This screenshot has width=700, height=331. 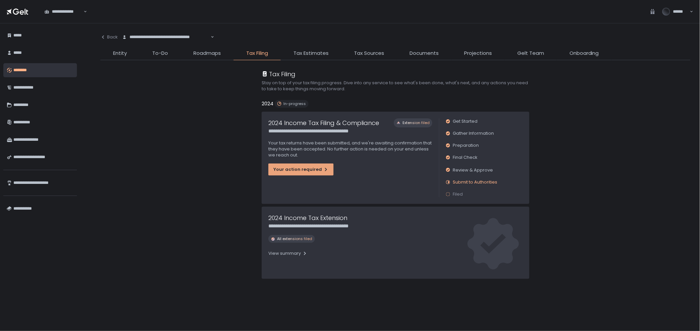 What do you see at coordinates (288, 254) in the screenshot?
I see `div: View summary` at bounding box center [288, 254].